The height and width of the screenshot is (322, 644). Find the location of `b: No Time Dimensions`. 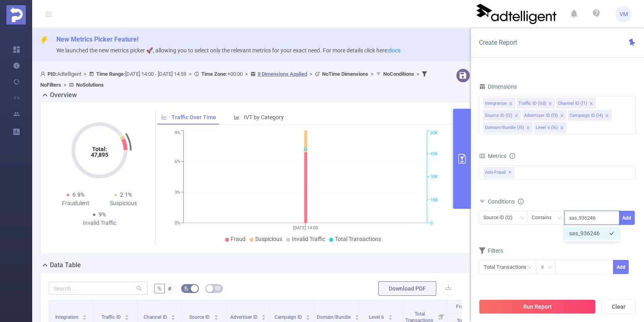

b: No Time Dimensions is located at coordinates (345, 74).